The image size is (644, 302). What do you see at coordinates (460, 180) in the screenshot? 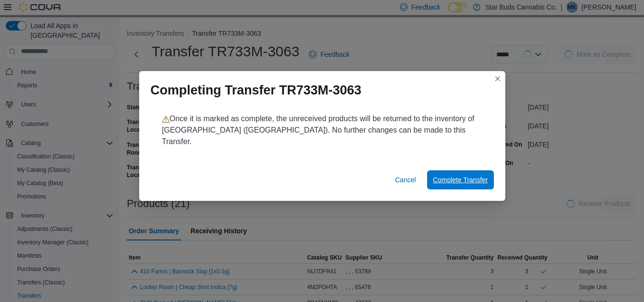
I see `button: Complete Transfer` at bounding box center [460, 180].